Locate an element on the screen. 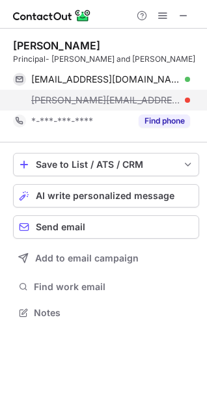  button: Find work email is located at coordinates (106, 287).